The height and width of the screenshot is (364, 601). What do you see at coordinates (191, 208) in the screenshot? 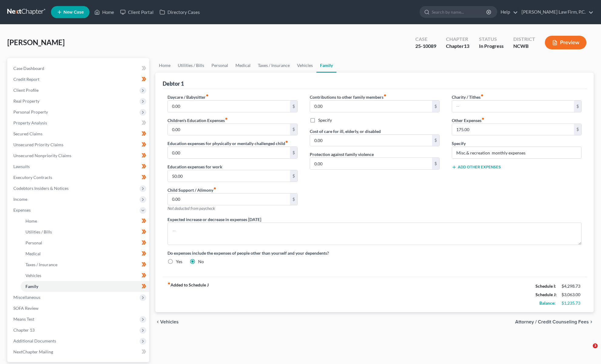
I see `span: Not deducted from paycheck` at bounding box center [191, 208].